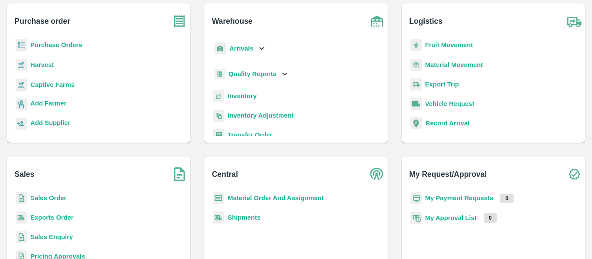 The height and width of the screenshot is (259, 592). I want to click on b: Sales, so click(25, 175).